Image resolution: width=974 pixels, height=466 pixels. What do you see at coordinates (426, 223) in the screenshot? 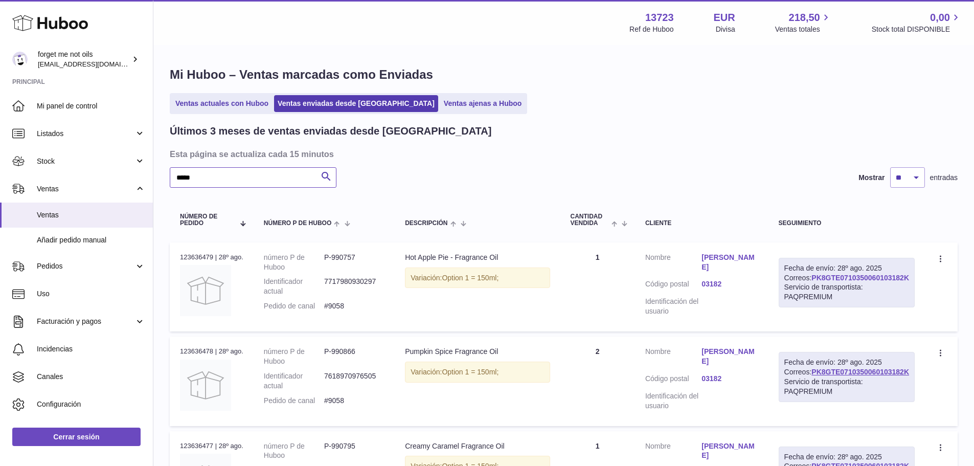
I see `span: Descripción` at bounding box center [426, 223].